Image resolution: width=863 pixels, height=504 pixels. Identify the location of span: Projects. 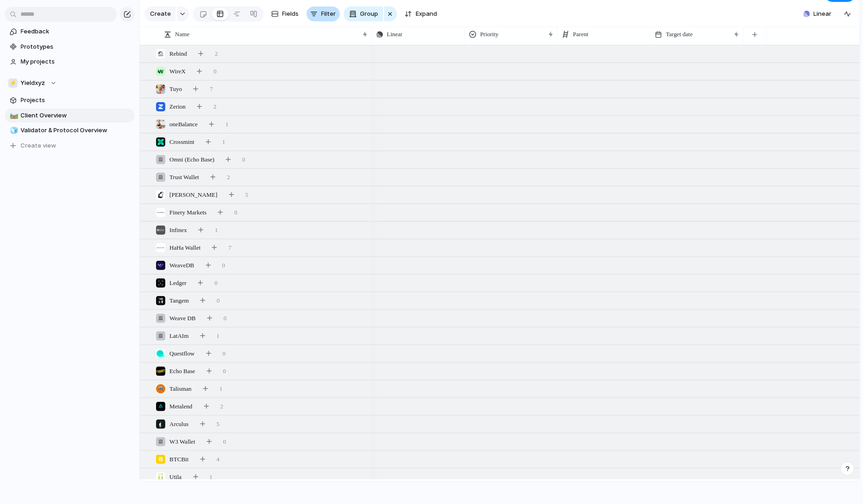
(76, 100).